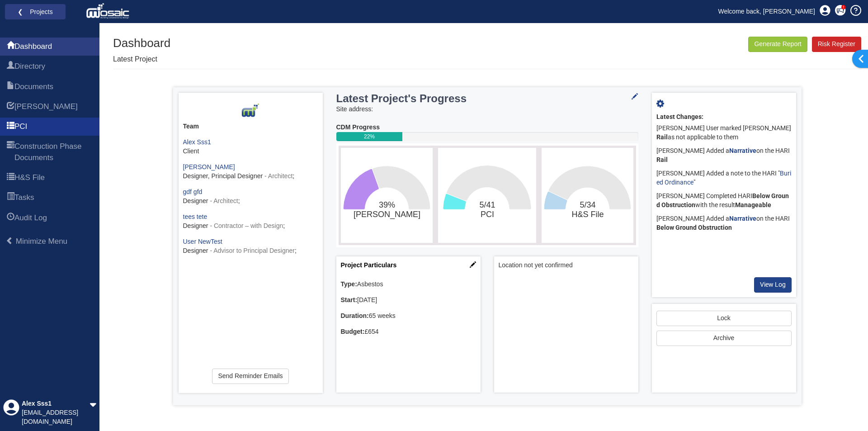 This screenshot has width=868, height=431. I want to click on div: £654, so click(408, 332).